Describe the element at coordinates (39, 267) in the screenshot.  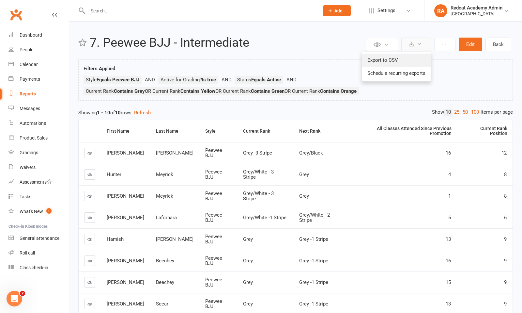
I see `a: Class kiosk mode` at that location.